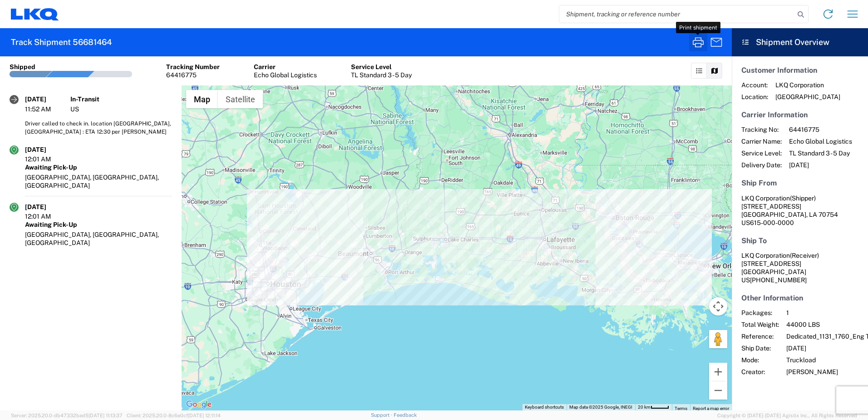 The width and height of the screenshot is (868, 420). What do you see at coordinates (199, 404) in the screenshot?
I see `a: Open this area in Google Maps (opens a new window)` at bounding box center [199, 404].